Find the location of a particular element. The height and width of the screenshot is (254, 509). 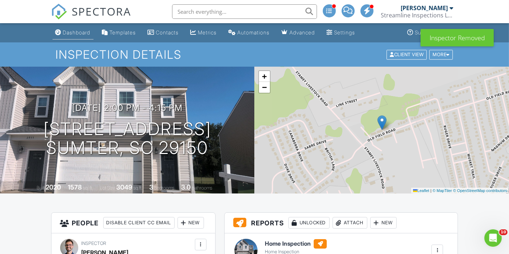

h6: Home Inspection is located at coordinates (295, 244).